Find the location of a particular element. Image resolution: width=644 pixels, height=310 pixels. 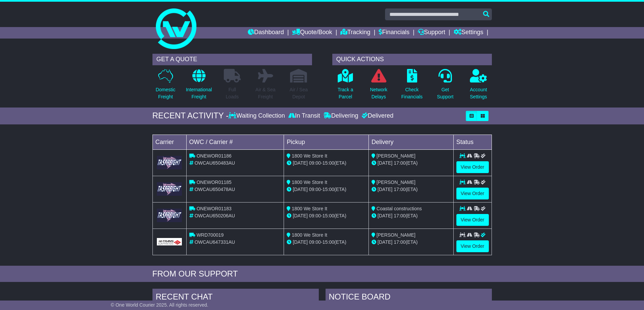

a: Track aParcel is located at coordinates (346, 86).